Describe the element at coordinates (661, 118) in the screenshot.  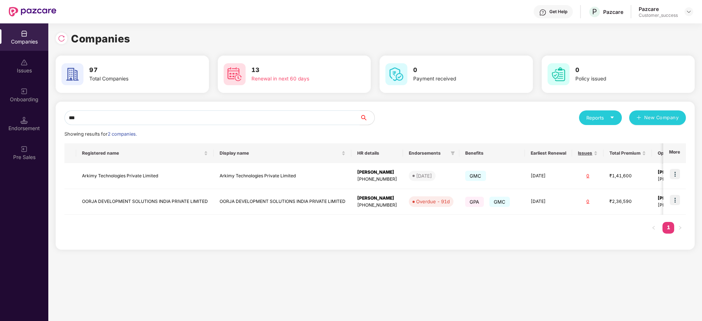
I see `span: New Company` at that location.